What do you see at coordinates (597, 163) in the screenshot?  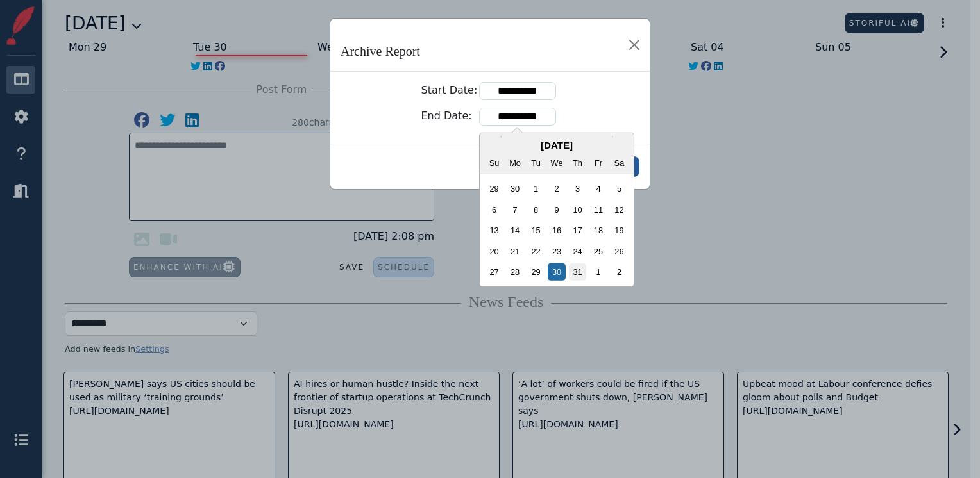 I see `div: Fr` at bounding box center [597, 163].